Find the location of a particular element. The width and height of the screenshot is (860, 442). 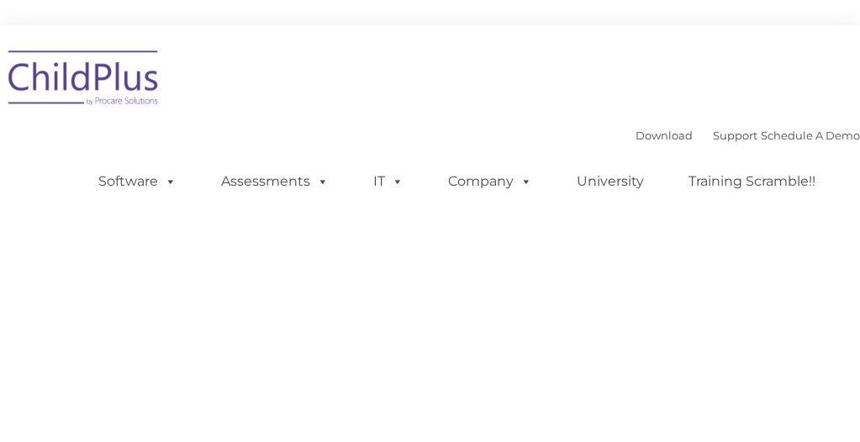

a: Support is located at coordinates (735, 135).